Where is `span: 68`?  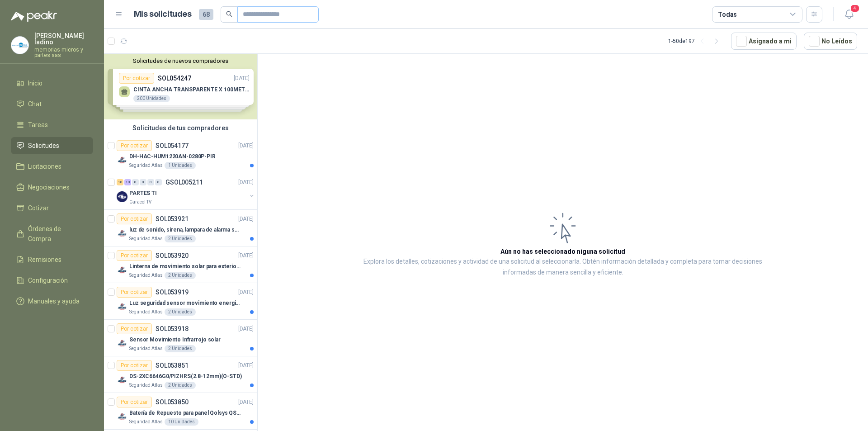
span: 68 is located at coordinates (206, 14).